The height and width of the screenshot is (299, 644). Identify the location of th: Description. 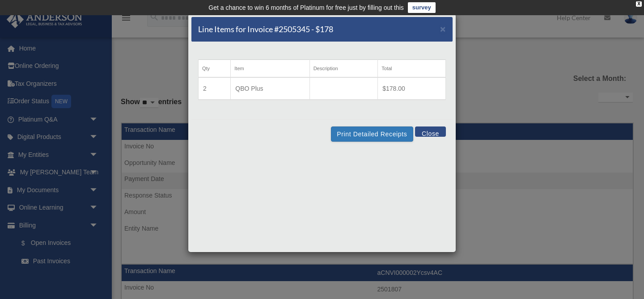
(343, 68).